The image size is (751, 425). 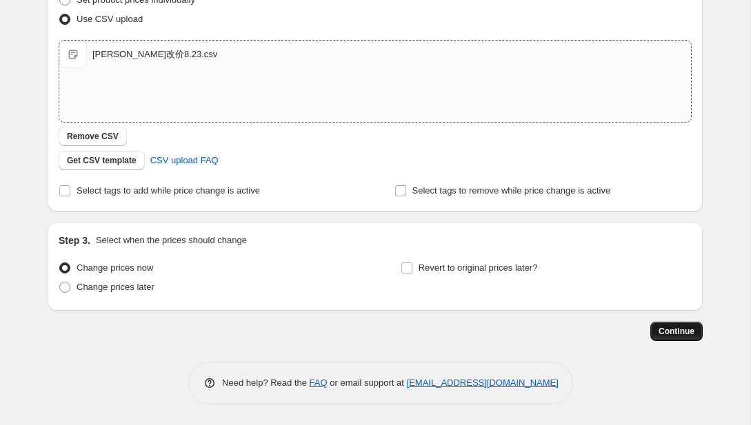 What do you see at coordinates (115, 287) in the screenshot?
I see `span: Change prices later` at bounding box center [115, 287].